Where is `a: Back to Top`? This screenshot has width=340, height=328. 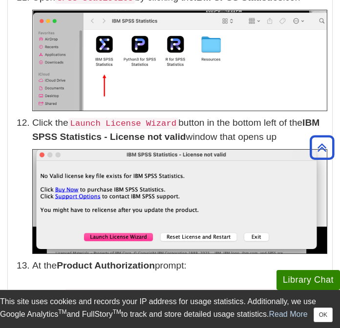 a: Back to Top is located at coordinates (322, 147).